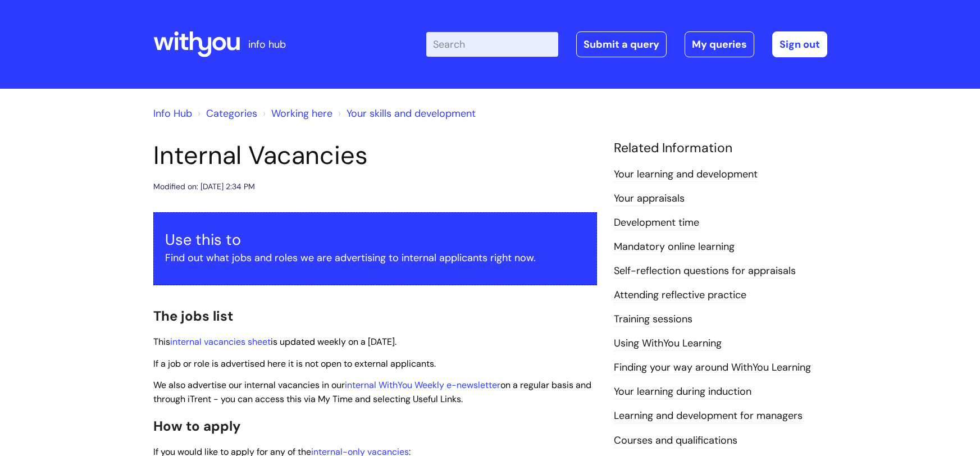 The width and height of the screenshot is (980, 456). Describe the element at coordinates (668, 343) in the screenshot. I see `a: Using WithYou Learning` at that location.